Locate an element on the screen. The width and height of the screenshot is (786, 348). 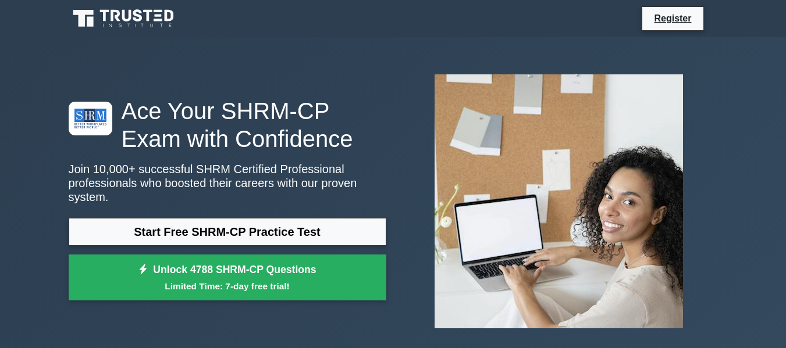
a: Register is located at coordinates (672, 18).